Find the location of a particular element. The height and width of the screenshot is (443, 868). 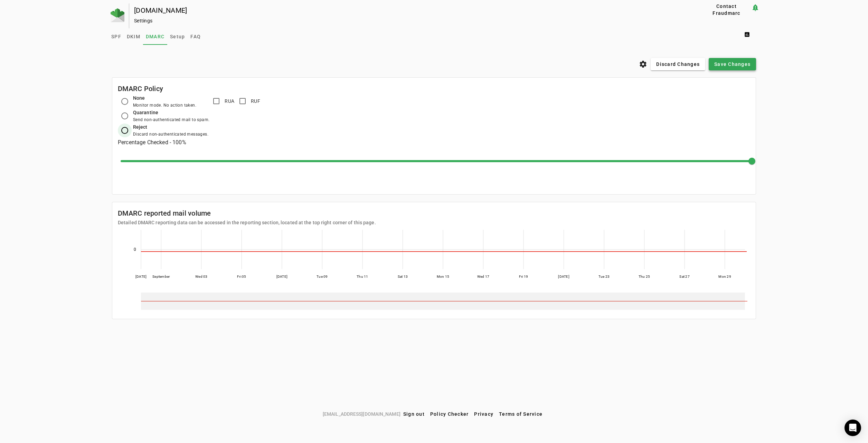

i: settings is located at coordinates (643, 64).